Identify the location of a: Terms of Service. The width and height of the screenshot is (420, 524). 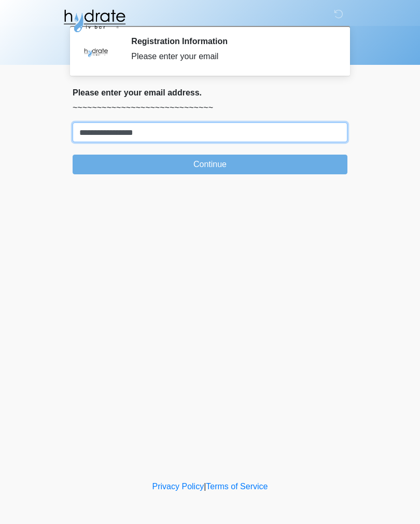
(237, 486).